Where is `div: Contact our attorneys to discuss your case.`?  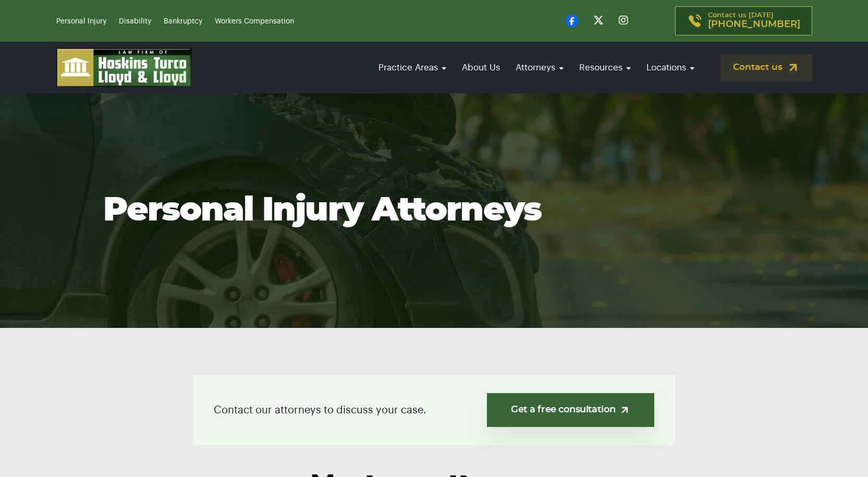 div: Contact our attorneys to discuss your case. is located at coordinates (434, 409).